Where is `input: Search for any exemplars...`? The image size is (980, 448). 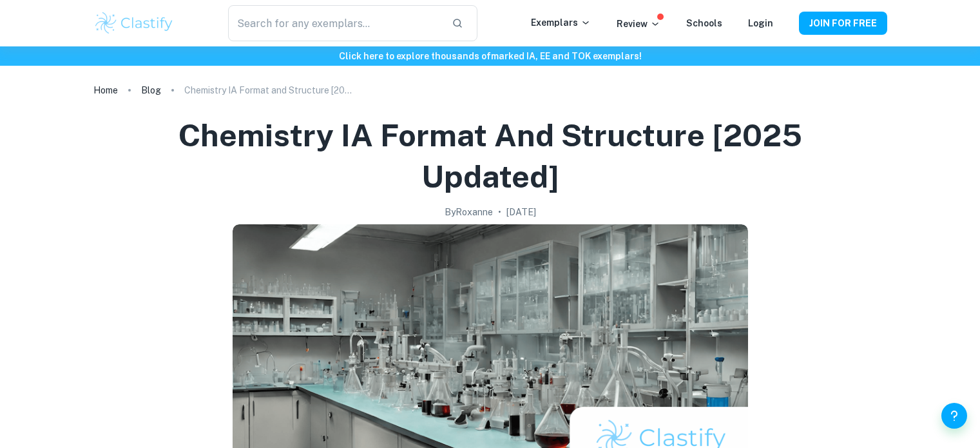 input: Search for any exemplars... is located at coordinates (334, 23).